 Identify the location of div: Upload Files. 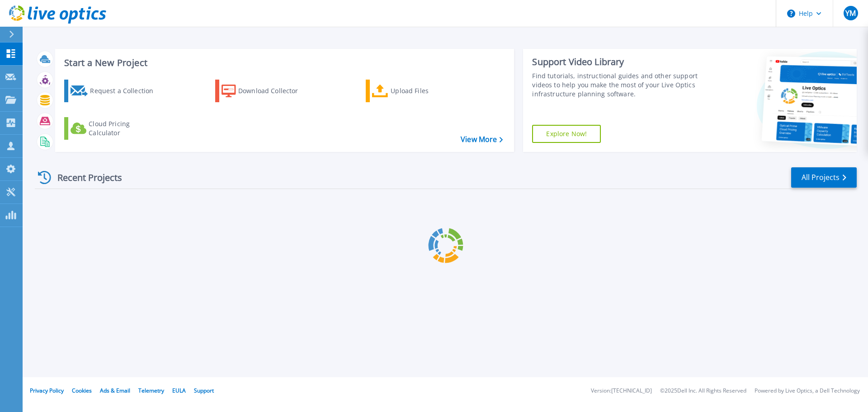
(427, 91).